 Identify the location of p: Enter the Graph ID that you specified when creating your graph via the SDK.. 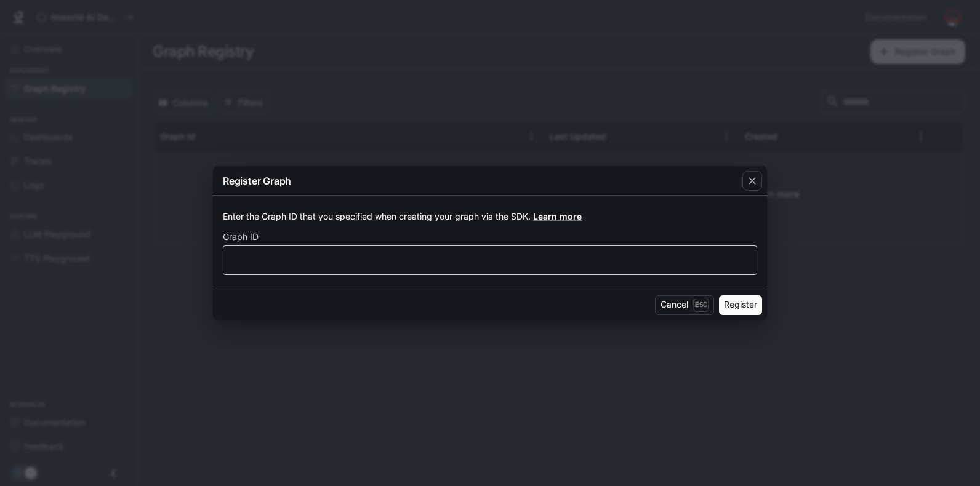
(490, 216).